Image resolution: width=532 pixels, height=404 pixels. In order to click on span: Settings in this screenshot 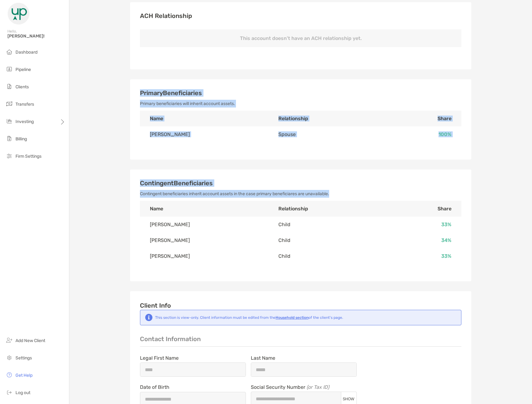, I will do `click(23, 358)`.